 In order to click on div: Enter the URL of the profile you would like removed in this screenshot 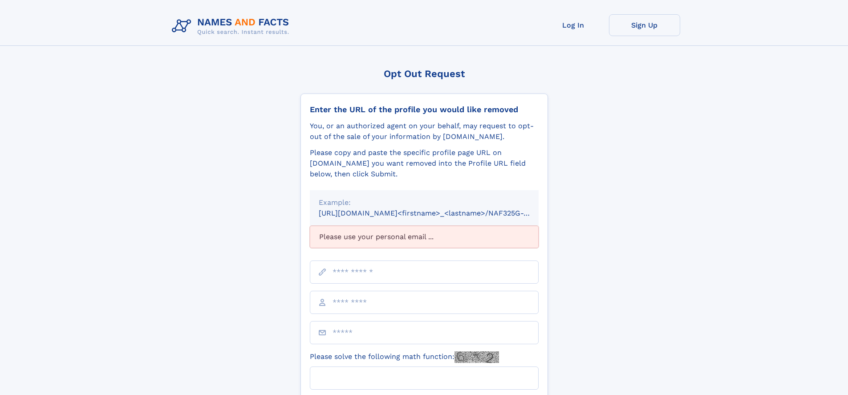, I will do `click(424, 109)`.